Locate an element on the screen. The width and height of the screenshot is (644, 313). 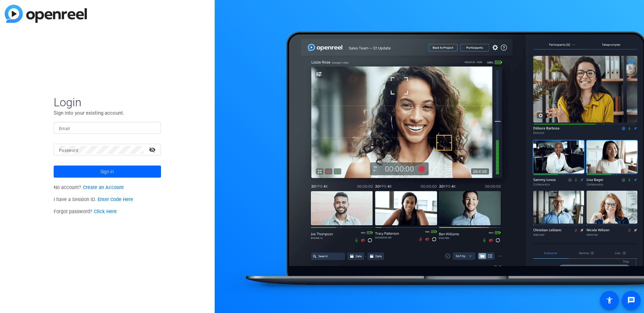
input: Enter Email Address is located at coordinates (107, 128).